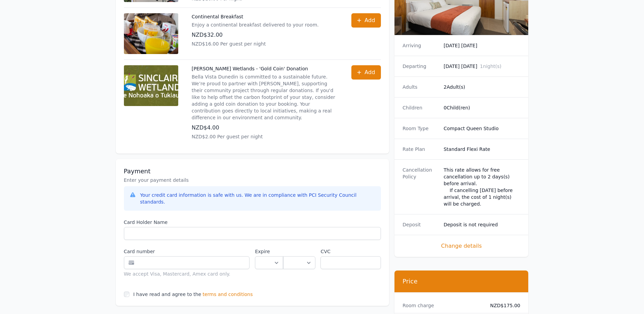  I want to click on span: 1 night(s), so click(491, 66).